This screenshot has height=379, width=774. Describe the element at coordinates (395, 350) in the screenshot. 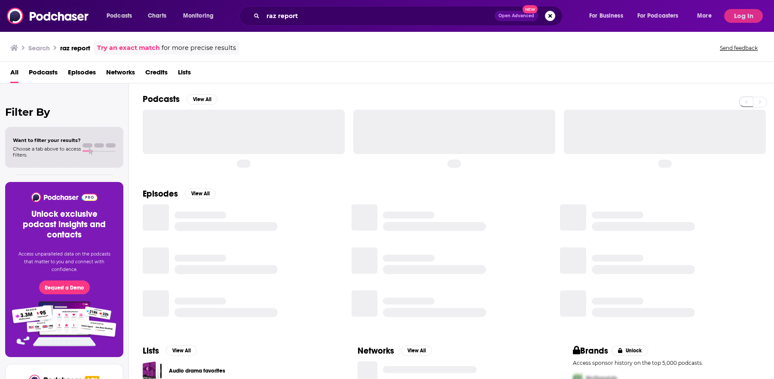

I see `a: NetworksView All` at that location.